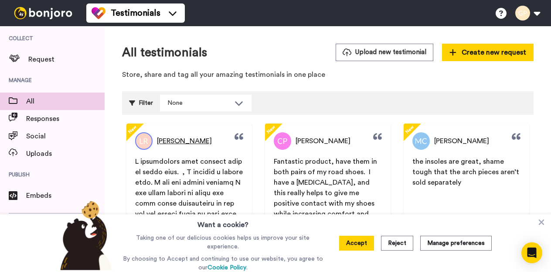  What do you see at coordinates (85, 235) in the screenshot?
I see `img: bear-with-cookie.png` at bounding box center [85, 235].